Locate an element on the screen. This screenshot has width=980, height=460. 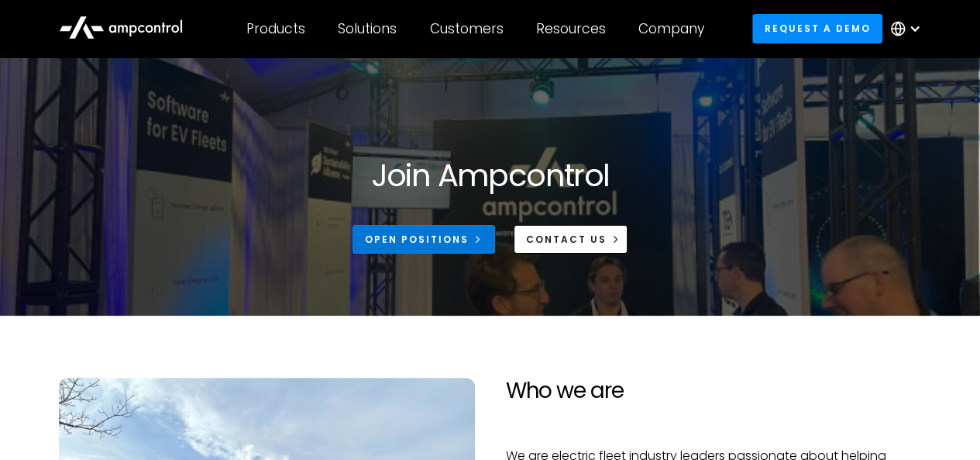
h2: Who we are is located at coordinates (714, 390).